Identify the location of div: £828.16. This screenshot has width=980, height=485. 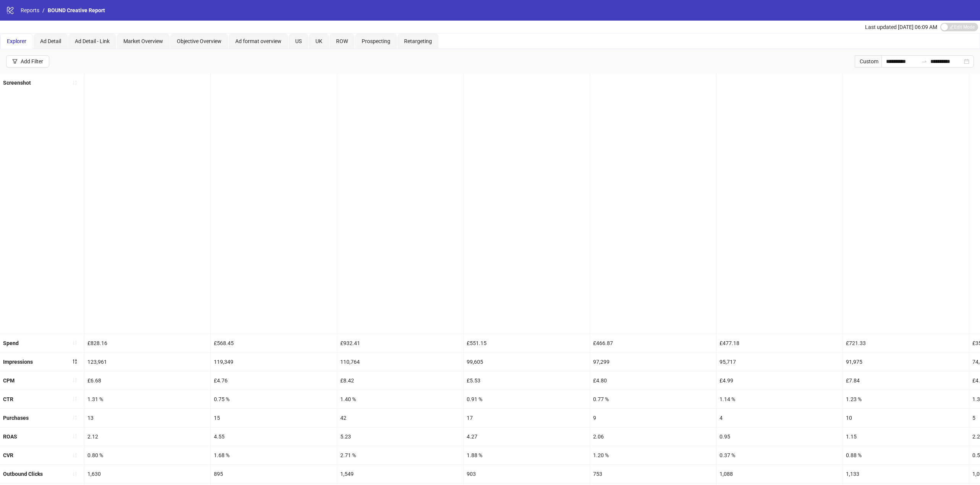
(147, 344).